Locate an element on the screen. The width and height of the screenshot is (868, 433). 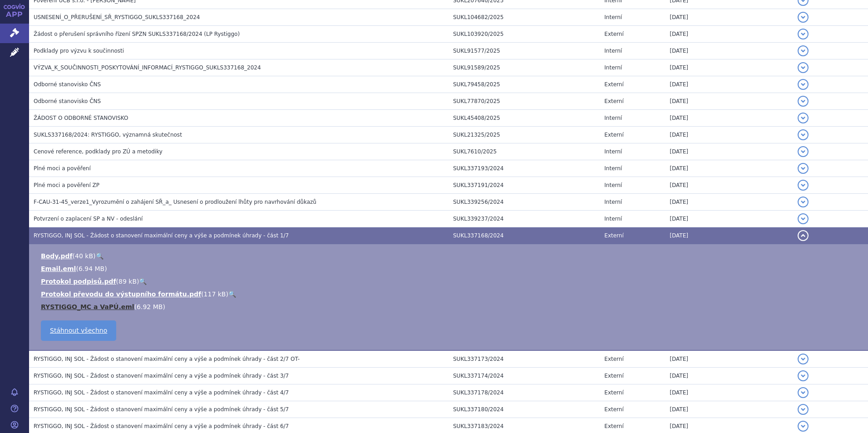
td: SUKL337173/2024 is located at coordinates (524, 359).